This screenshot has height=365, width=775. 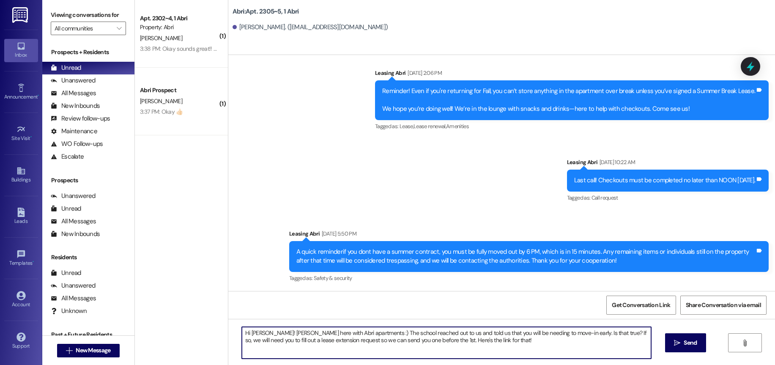 What do you see at coordinates (21, 216) in the screenshot?
I see `a: Leads` at bounding box center [21, 216].